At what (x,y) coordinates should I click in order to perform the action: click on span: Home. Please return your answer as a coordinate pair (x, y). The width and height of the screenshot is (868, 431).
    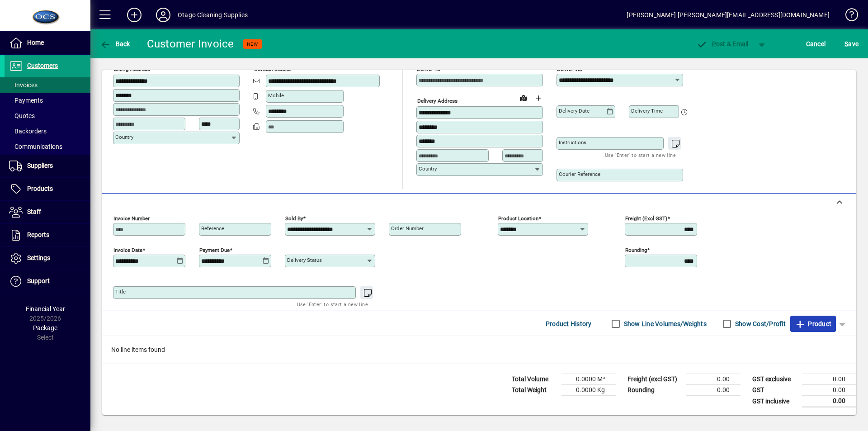
    Looking at the image, I should click on (35, 43).